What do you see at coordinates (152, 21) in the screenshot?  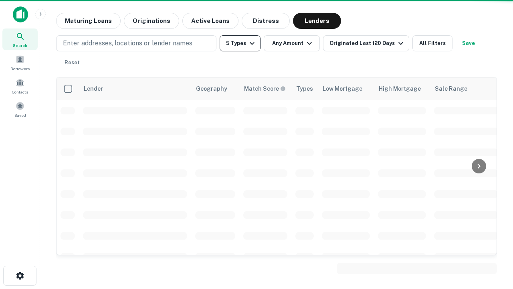 I see `button: Originations` at bounding box center [152, 21].